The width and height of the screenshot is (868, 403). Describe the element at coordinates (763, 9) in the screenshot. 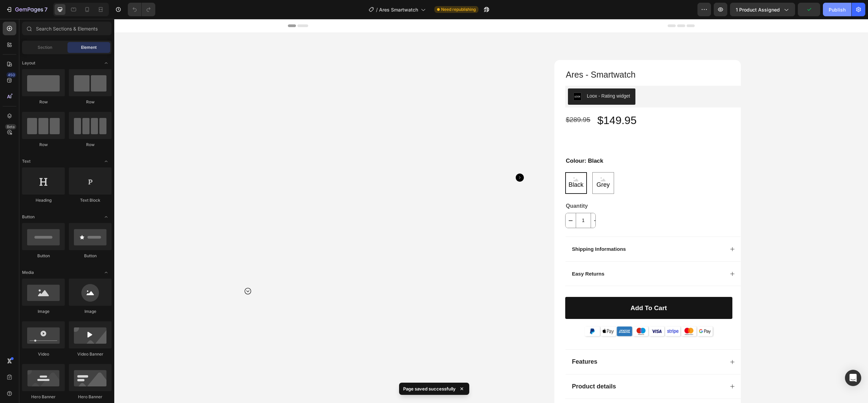

I see `button: 1 product assigned` at that location.